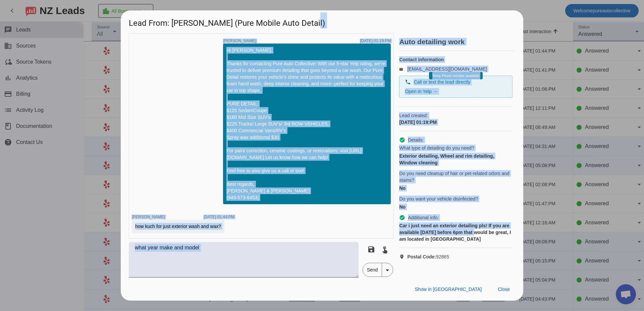  What do you see at coordinates (456, 76) in the screenshot?
I see `span: Temp Phone number available` at bounding box center [456, 76].